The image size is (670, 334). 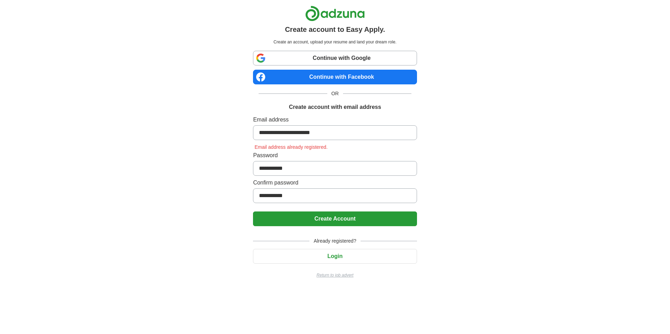 I want to click on label: Email address, so click(x=335, y=120).